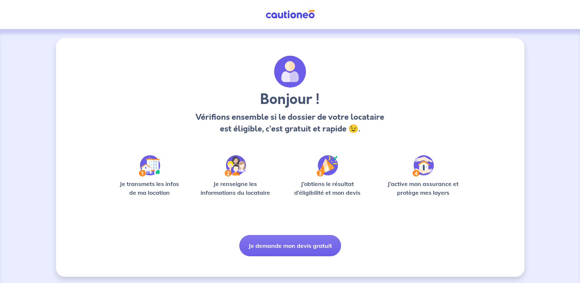 The image size is (580, 283). What do you see at coordinates (328, 188) in the screenshot?
I see `p: J’obtiens le résultat d’éligibilité et mon devis` at bounding box center [328, 188].